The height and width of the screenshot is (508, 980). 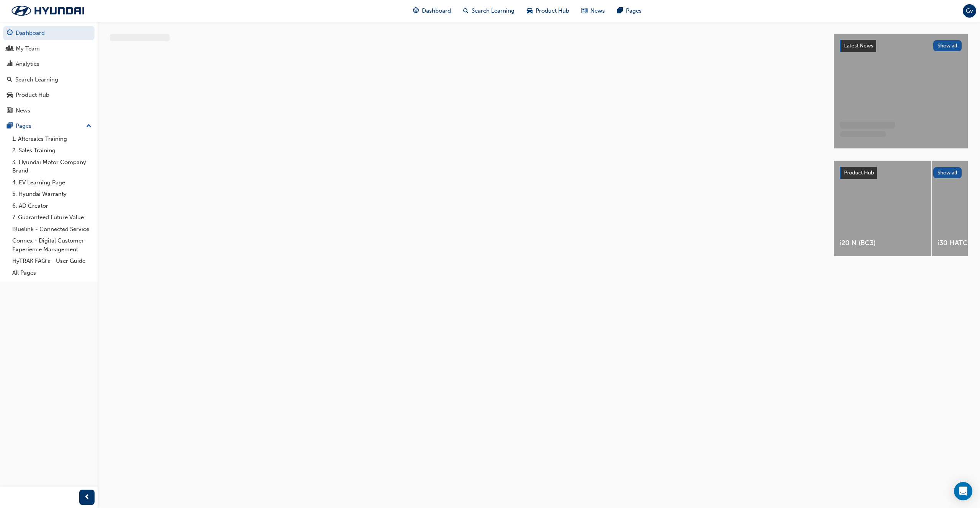 What do you see at coordinates (49, 110) in the screenshot?
I see `a: News` at bounding box center [49, 110].